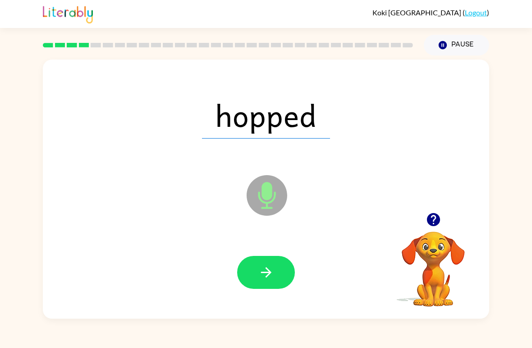  Describe the element at coordinates (433, 262) in the screenshot. I see `video: Your browser must support playing .mp4 files to use Literably. Please try using another browser.` at that location.